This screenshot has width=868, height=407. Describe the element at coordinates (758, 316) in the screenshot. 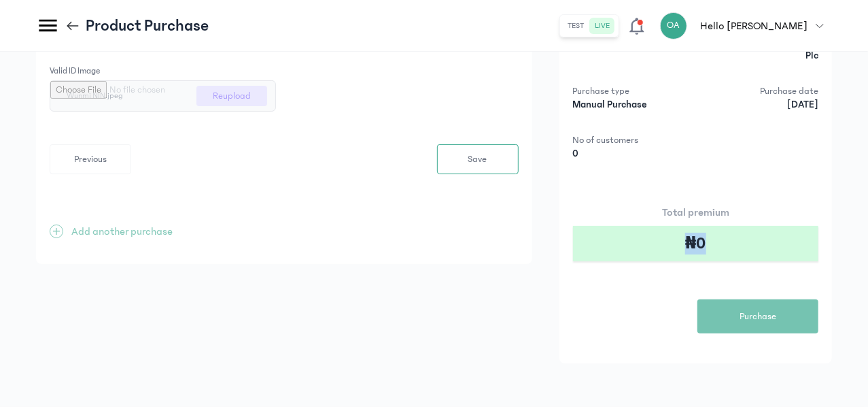

I see `button: Purchase` at that location.